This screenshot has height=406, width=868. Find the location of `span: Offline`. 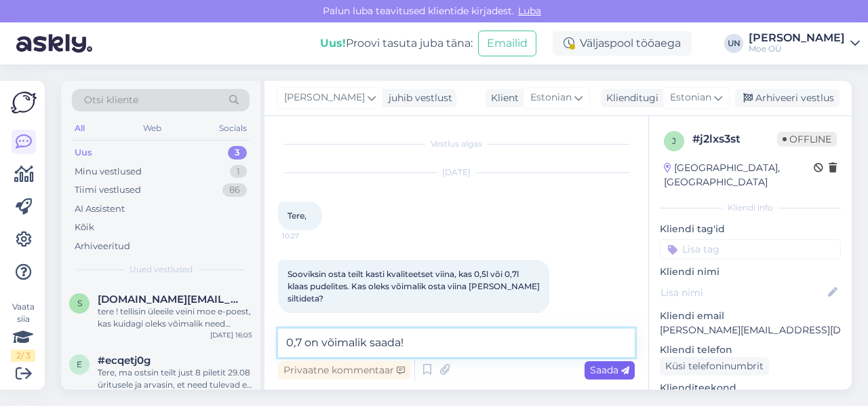

span: Offline is located at coordinates (807, 139).